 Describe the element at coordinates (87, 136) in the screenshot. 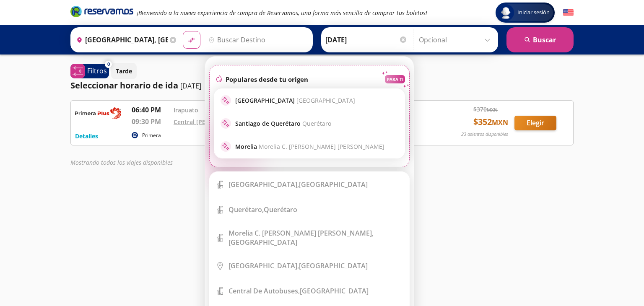

I see `button: Detalles` at that location.